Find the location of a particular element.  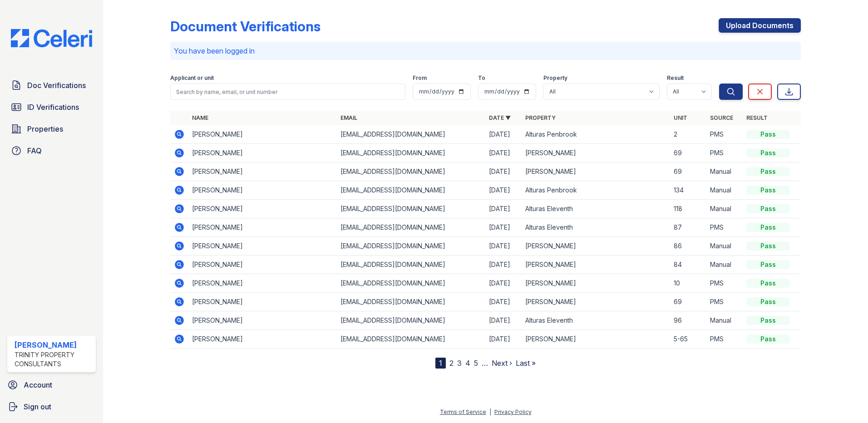

td: 10 is located at coordinates (688, 283).